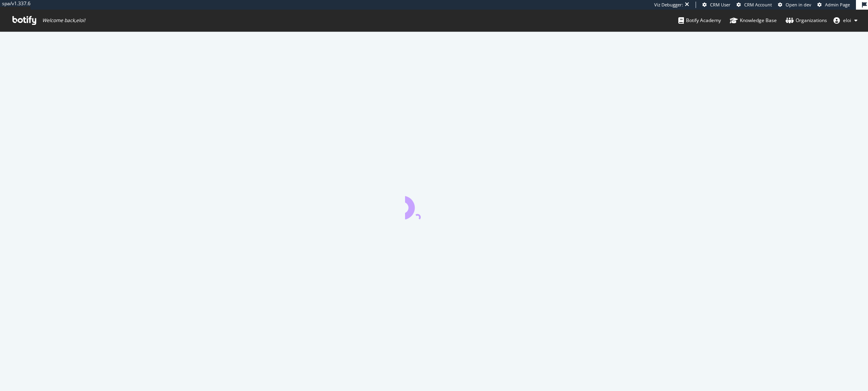  What do you see at coordinates (794, 5) in the screenshot?
I see `a: Open in dev` at bounding box center [794, 5].